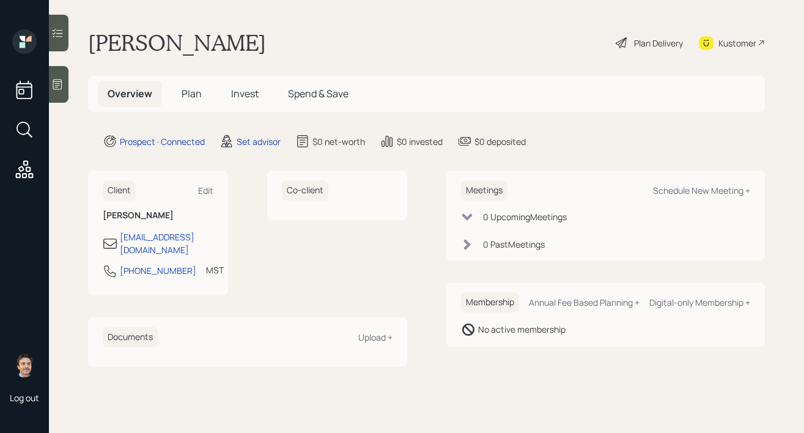  Describe the element at coordinates (419, 141) in the screenshot. I see `div: $0 invested` at that location.